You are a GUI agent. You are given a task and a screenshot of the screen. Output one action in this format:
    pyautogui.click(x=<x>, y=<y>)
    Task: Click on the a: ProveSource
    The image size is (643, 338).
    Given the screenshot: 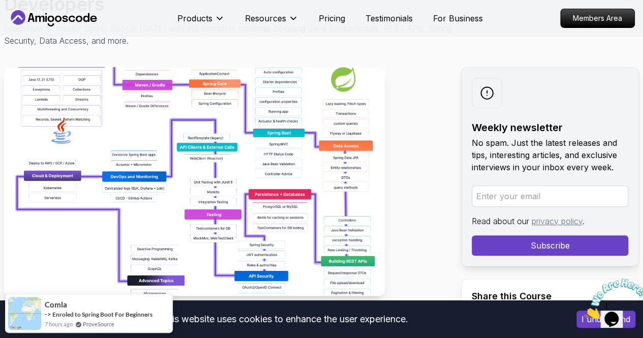 What is the action you would take?
    pyautogui.click(x=99, y=324)
    